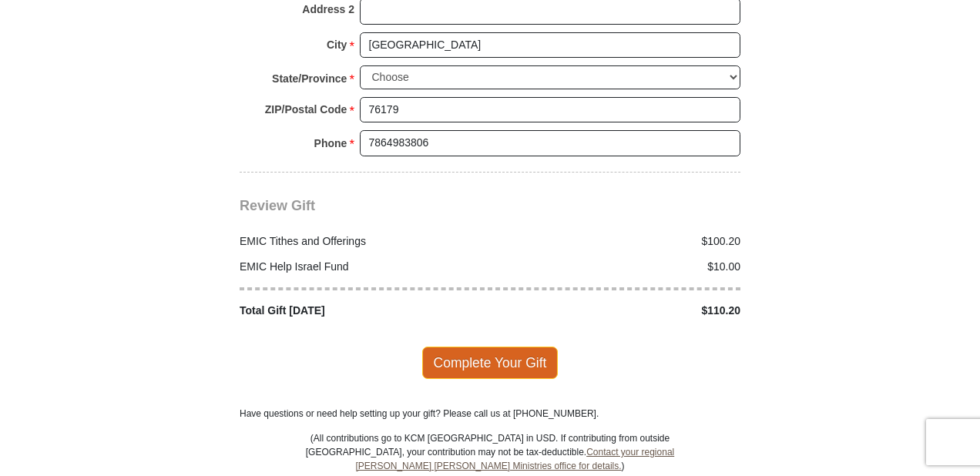 The height and width of the screenshot is (476, 980). What do you see at coordinates (306, 109) in the screenshot?
I see `strong: ZIP/Postal Code` at bounding box center [306, 109].